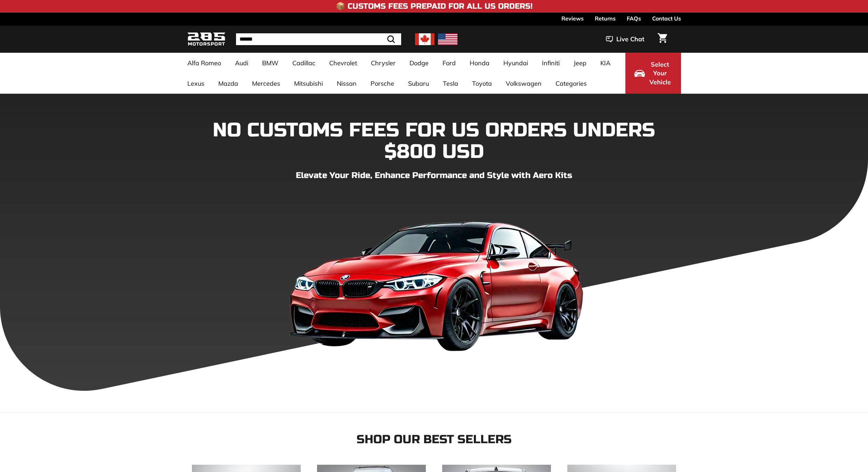 The width and height of the screenshot is (868, 472). I want to click on a: Contact Us, so click(666, 19).